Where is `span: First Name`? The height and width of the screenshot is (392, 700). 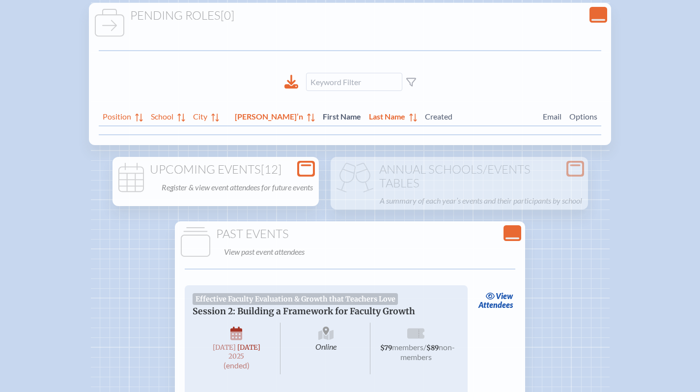
span: First Name is located at coordinates (342, 115).